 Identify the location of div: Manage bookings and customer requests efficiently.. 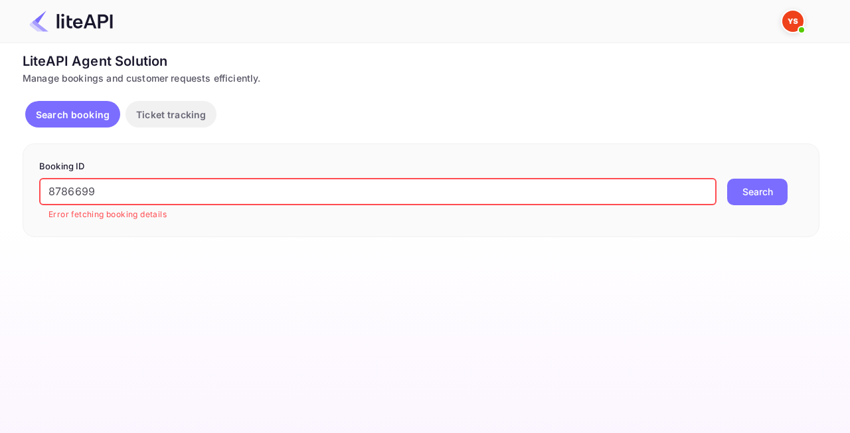
(421, 78).